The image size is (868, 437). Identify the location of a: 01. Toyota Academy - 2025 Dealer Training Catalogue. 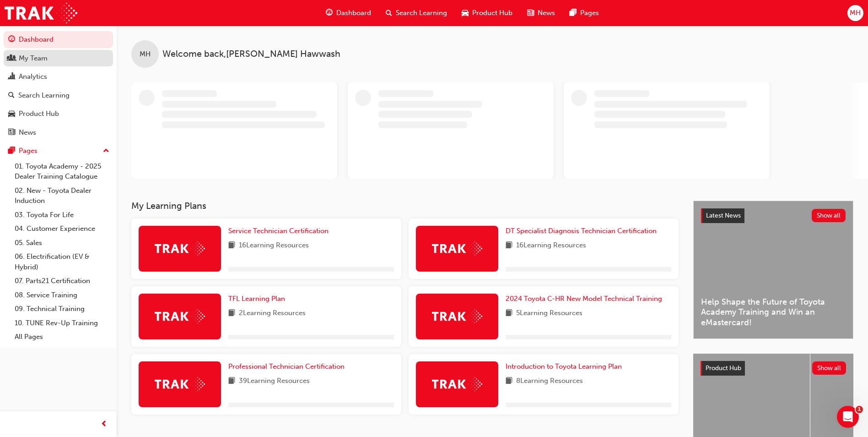
(62, 171).